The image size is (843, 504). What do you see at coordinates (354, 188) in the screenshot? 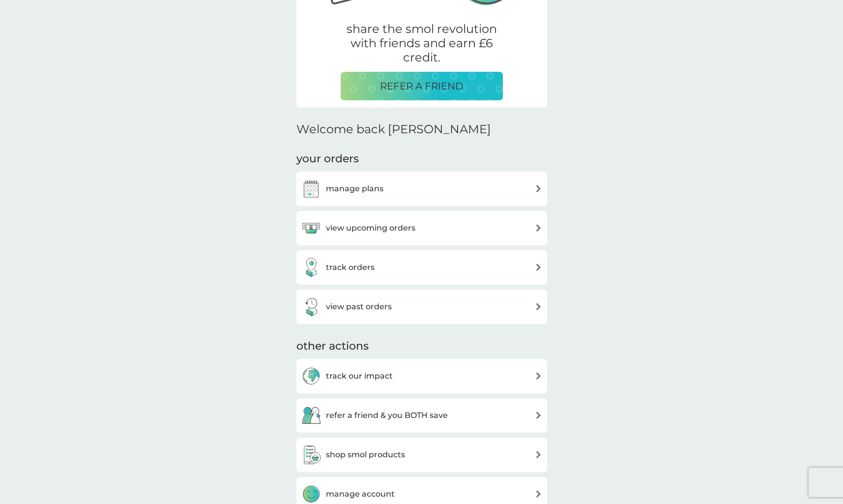
I see `h3: manage plans` at bounding box center [354, 188].